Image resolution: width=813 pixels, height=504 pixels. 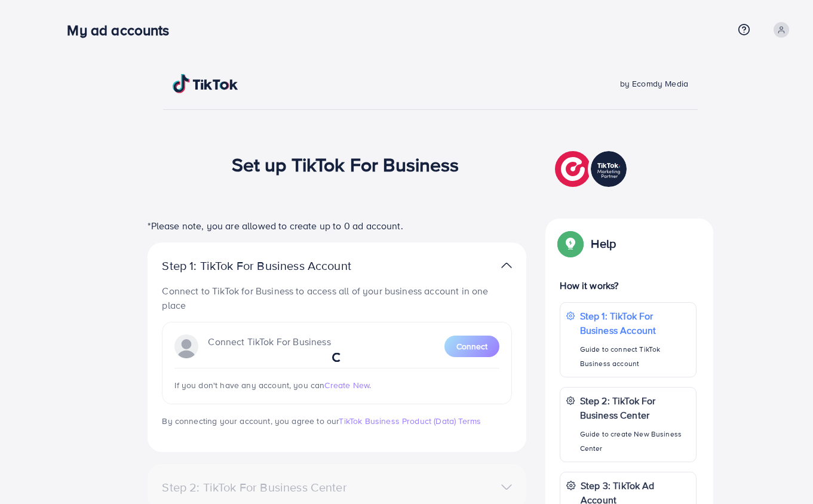 I want to click on h1: Set up TikTok For Business, so click(x=346, y=164).